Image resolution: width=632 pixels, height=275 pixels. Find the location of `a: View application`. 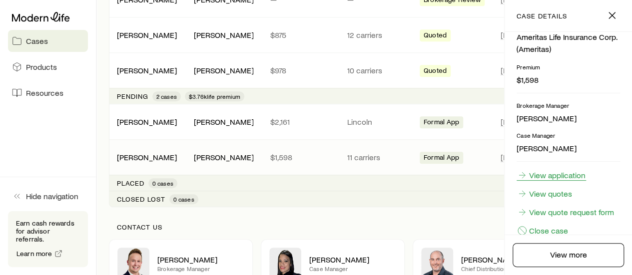

a: View application is located at coordinates (551, 175).